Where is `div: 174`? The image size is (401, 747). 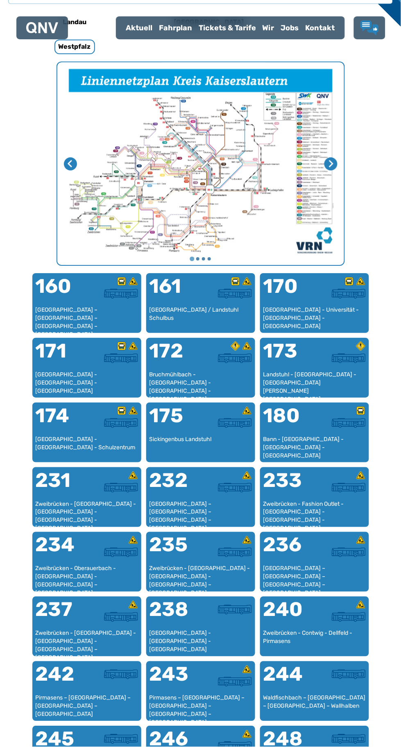 div: 174 is located at coordinates (61, 420).